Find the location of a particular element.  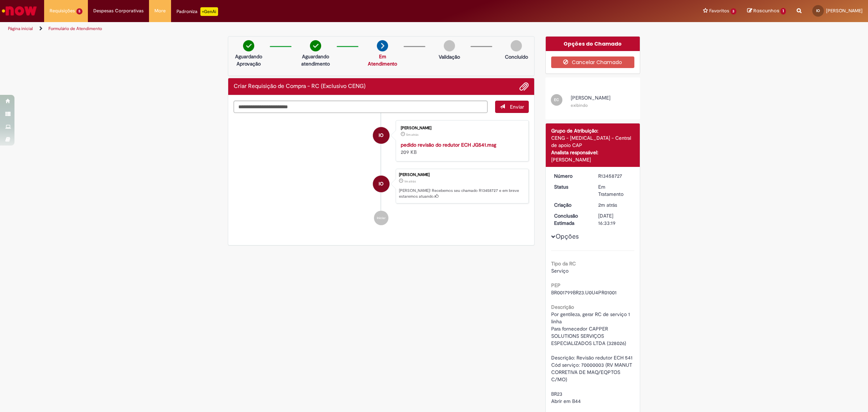

p: Validação is located at coordinates (449, 56).